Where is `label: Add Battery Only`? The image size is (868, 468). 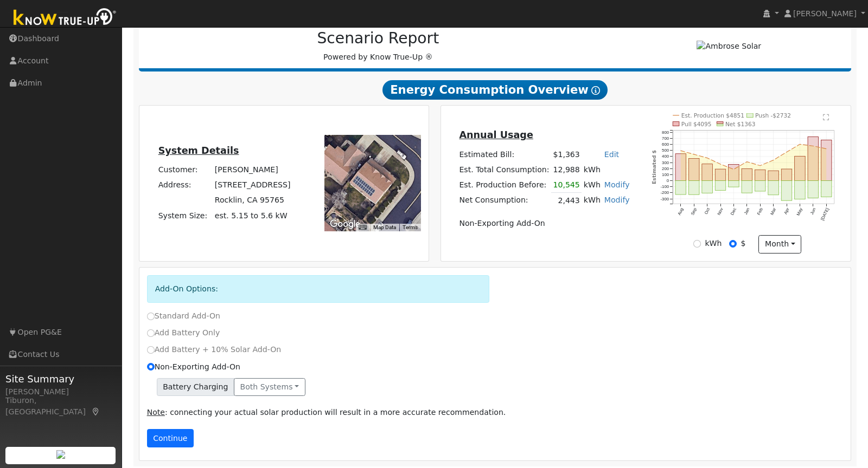
label: Add Battery Only is located at coordinates (183, 333).